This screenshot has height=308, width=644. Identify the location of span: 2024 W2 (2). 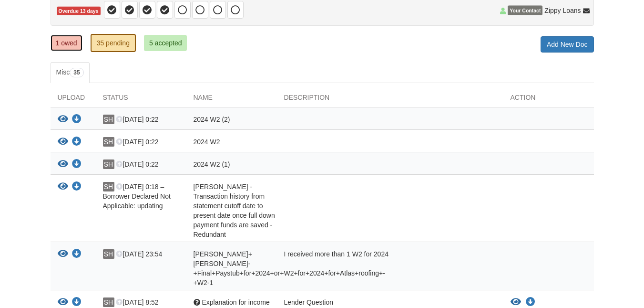
(211, 119).